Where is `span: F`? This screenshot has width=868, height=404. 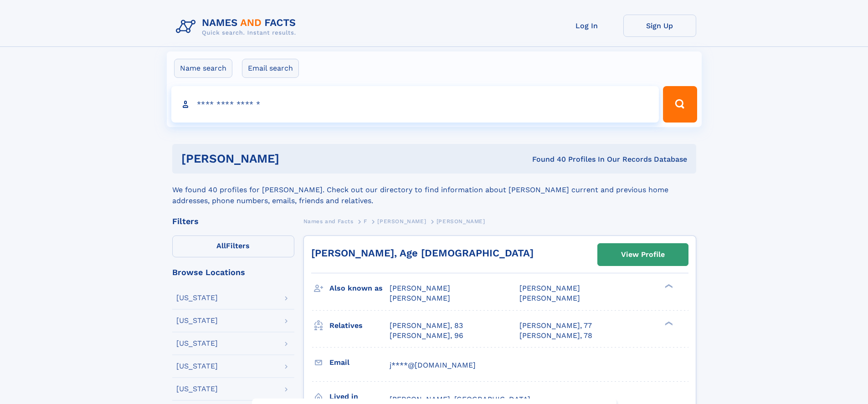
span: F is located at coordinates (365, 221).